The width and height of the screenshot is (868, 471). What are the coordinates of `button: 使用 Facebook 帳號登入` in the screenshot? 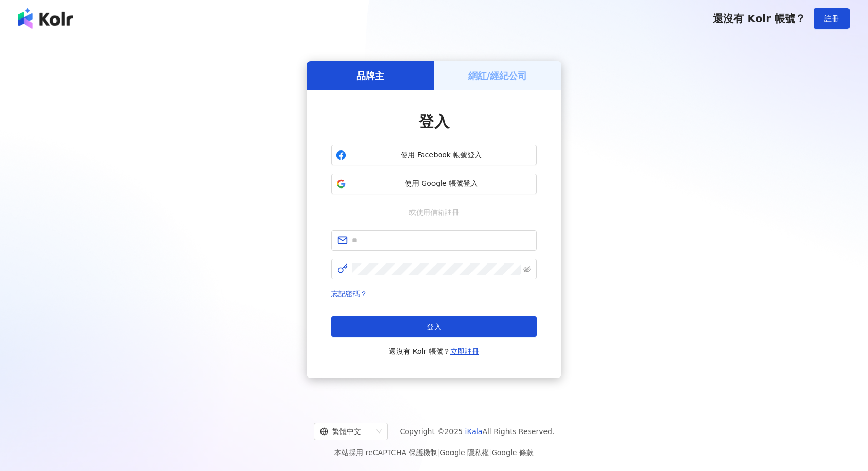 It's located at (434, 155).